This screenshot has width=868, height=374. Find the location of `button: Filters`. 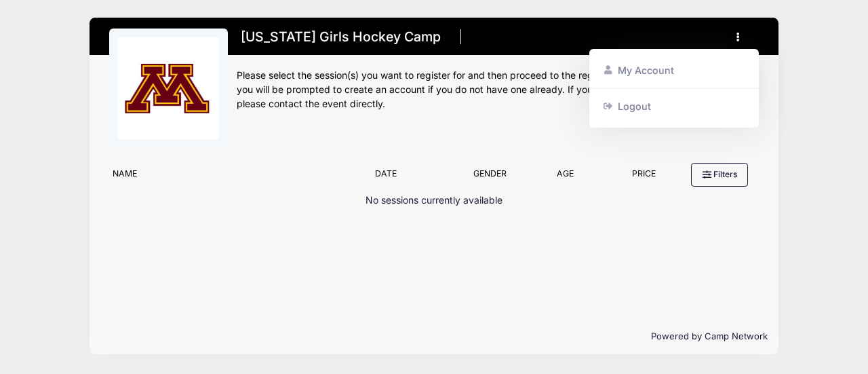

button: Filters is located at coordinates (719, 175).